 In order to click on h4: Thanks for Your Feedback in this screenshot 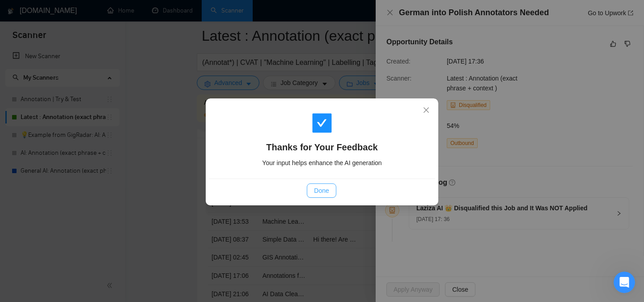, I will do `click(322, 147)`.